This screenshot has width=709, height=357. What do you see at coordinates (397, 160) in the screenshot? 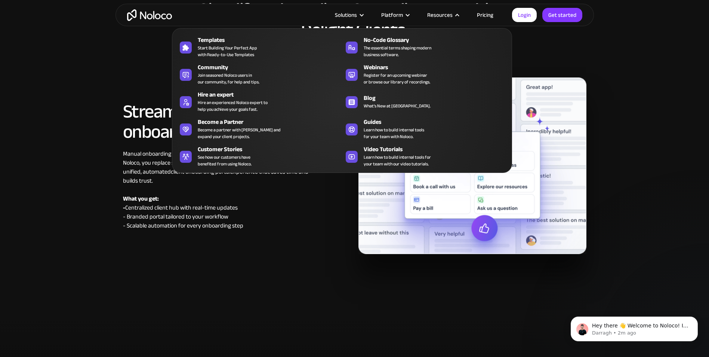
I see `span: Learn how to build internal tools for your team with our video tutorials.` at bounding box center [397, 160].